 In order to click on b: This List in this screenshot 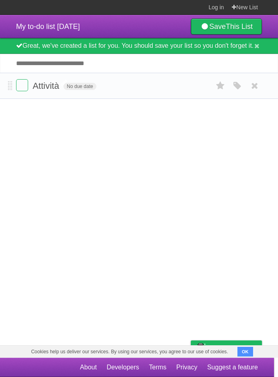, I will do `click(239, 27)`.